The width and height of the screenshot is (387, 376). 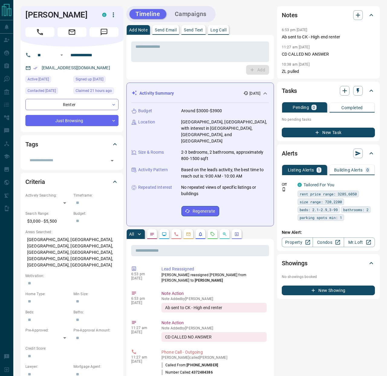 What do you see at coordinates (328, 153) in the screenshot?
I see `div: Alerts` at bounding box center [328, 153].